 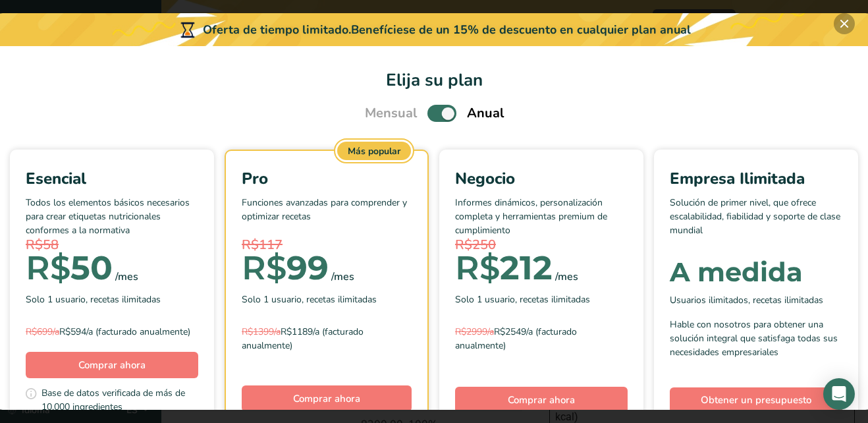 What do you see at coordinates (541, 178) in the screenshot?
I see `div: Negocio` at bounding box center [541, 178].